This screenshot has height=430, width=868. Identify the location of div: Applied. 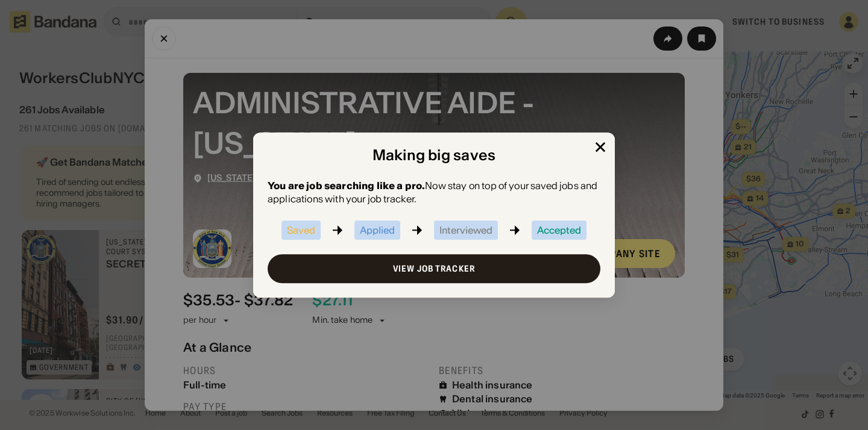
(377, 230).